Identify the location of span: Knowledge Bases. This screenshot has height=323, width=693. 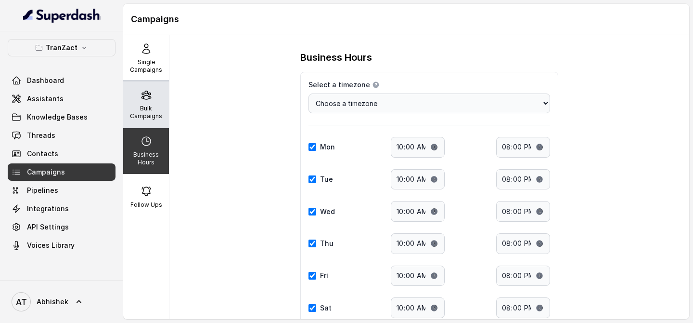
(57, 117).